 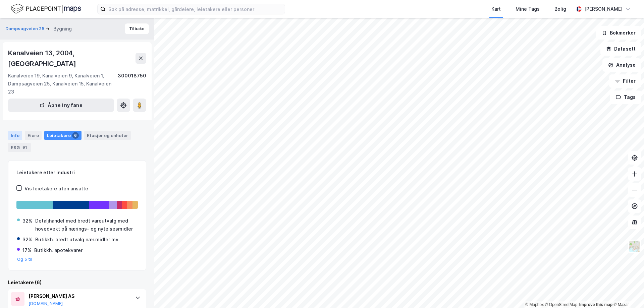 What do you see at coordinates (56, 189) in the screenshot?
I see `div: Vis leietakere uten ansatte` at bounding box center [56, 189].